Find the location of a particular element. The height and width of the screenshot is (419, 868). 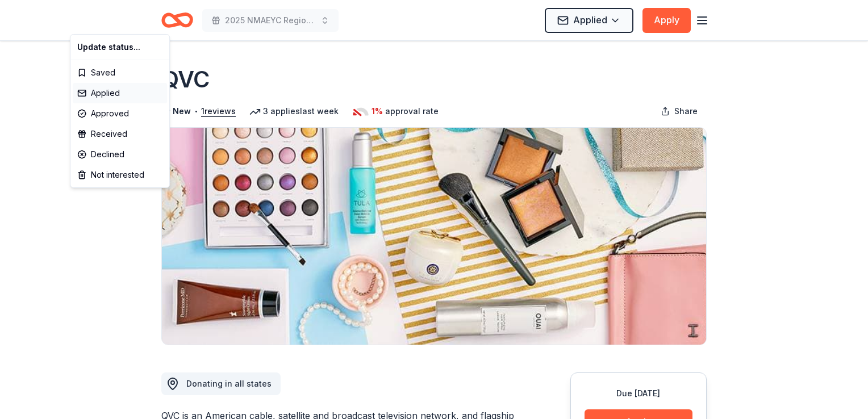

div: Not interested is located at coordinates (120, 175).